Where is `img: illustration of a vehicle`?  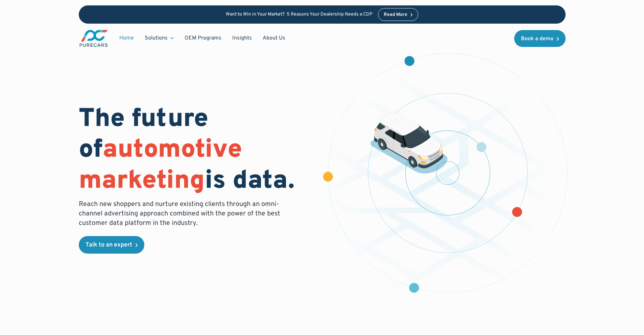 img: illustration of a vehicle is located at coordinates (409, 143).